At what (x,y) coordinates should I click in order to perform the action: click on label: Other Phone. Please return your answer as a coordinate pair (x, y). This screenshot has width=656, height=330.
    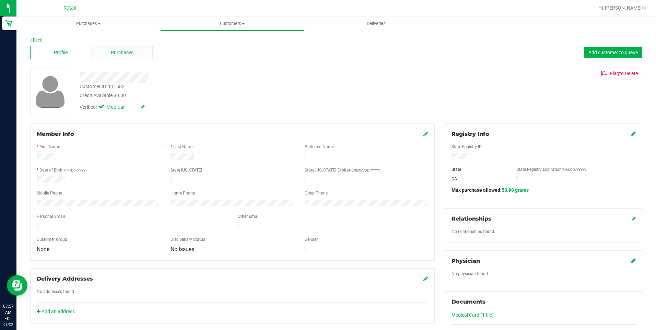
    Looking at the image, I should click on (316, 193).